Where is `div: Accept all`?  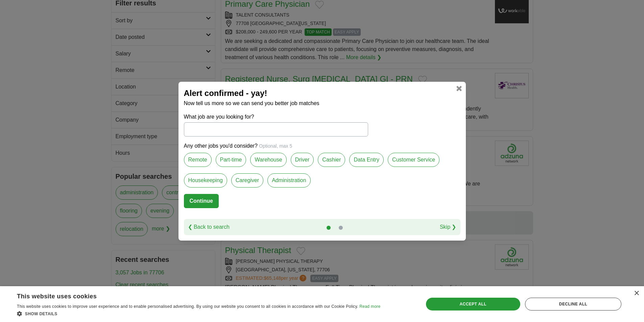
div: Accept all is located at coordinates (473, 304).